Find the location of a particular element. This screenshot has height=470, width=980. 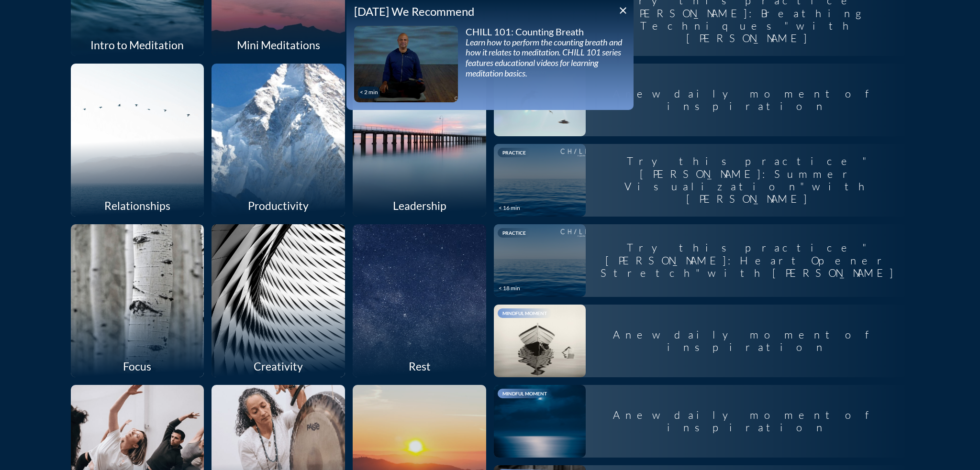

div: Mini Meditations is located at coordinates (278, 45).